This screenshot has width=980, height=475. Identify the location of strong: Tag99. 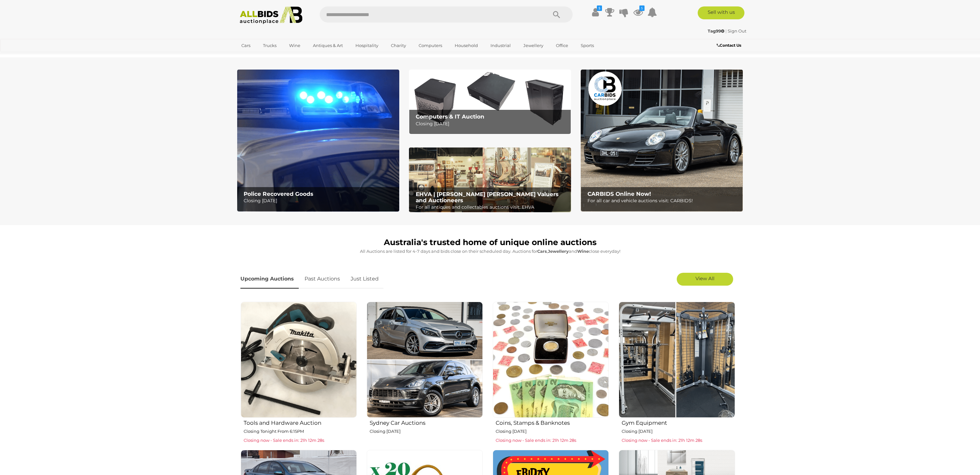
(716, 31).